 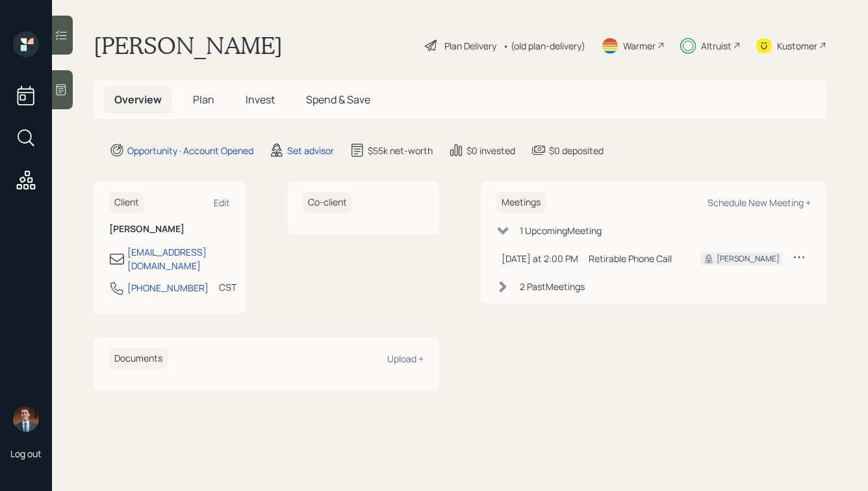 I want to click on h6: Client, so click(x=127, y=202).